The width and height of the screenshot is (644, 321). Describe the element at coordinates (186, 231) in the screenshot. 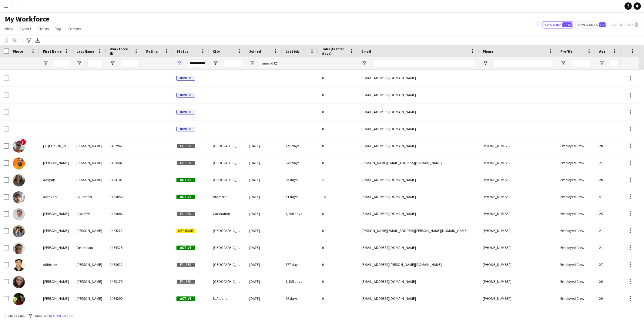

I see `span: Applicant` at that location.